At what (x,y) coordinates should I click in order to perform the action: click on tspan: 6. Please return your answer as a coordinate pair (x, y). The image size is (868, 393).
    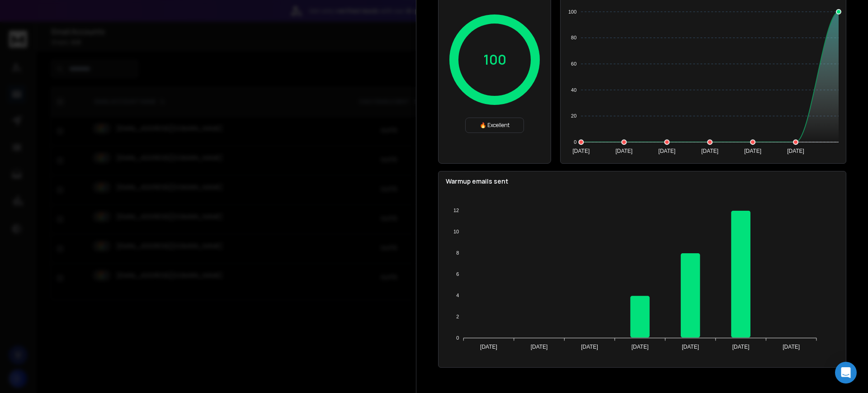
    Looking at the image, I should click on (457, 274).